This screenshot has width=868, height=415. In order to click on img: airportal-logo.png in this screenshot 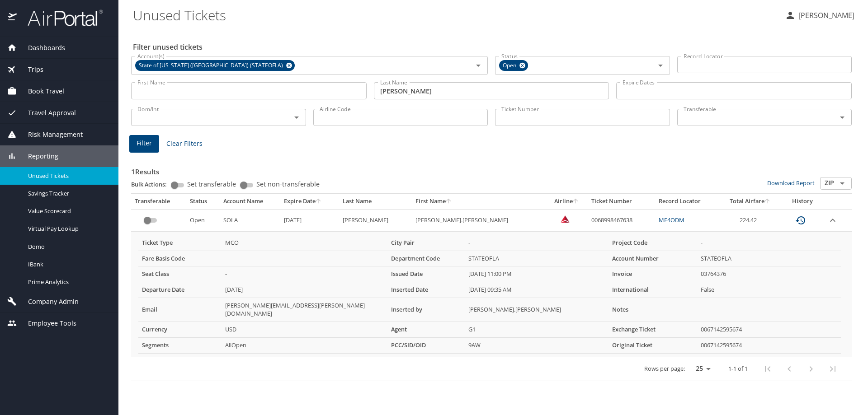, I will do `click(60, 18)`.